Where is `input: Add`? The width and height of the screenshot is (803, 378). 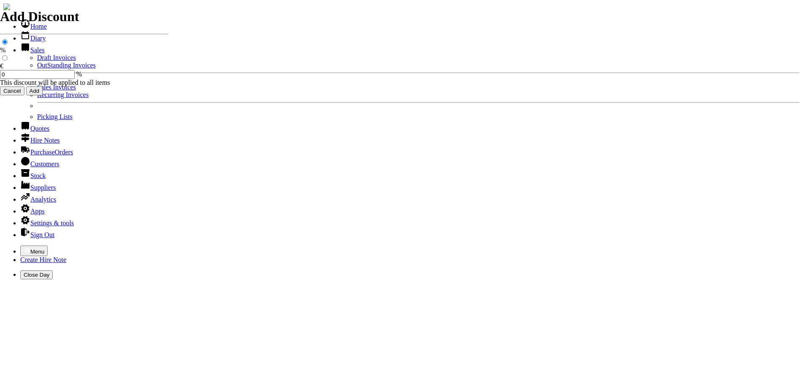 input: Add is located at coordinates (35, 91).